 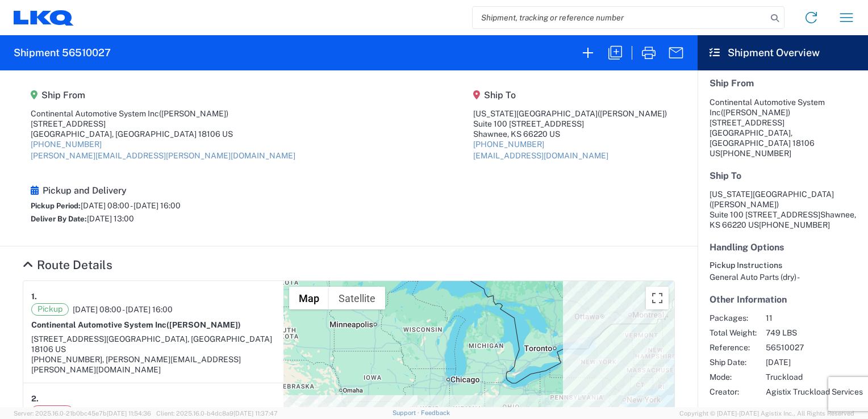 What do you see at coordinates (782, 210) in the screenshot?
I see `address: Shawnee, KS 66220 US` at bounding box center [782, 210].